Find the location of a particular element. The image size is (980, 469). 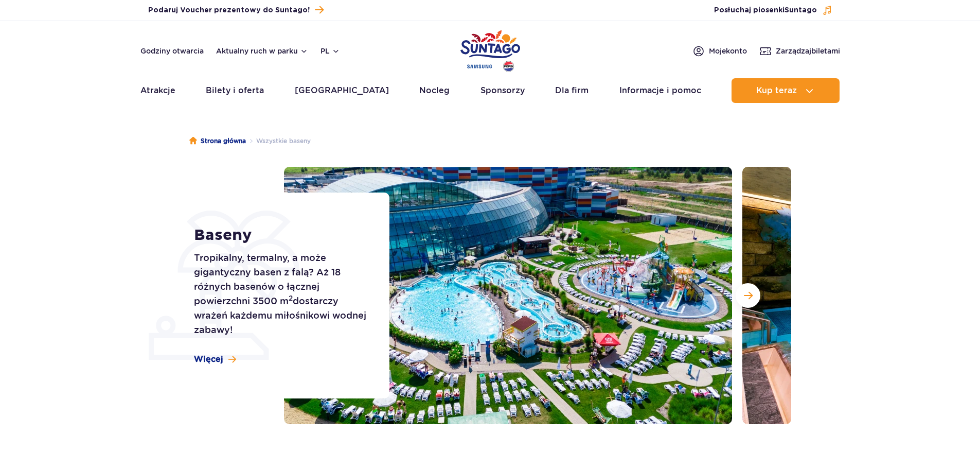

p: Tropikalny, termalny, a może gigantyczny basen z falą? Aż 18 różnych basenów o łącznej powierzchn... is located at coordinates (279, 294).